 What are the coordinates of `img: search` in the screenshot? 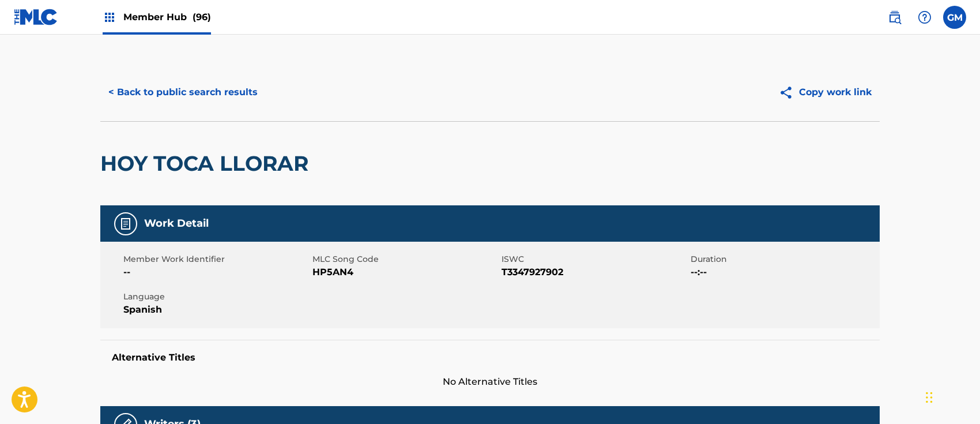 It's located at (895, 17).